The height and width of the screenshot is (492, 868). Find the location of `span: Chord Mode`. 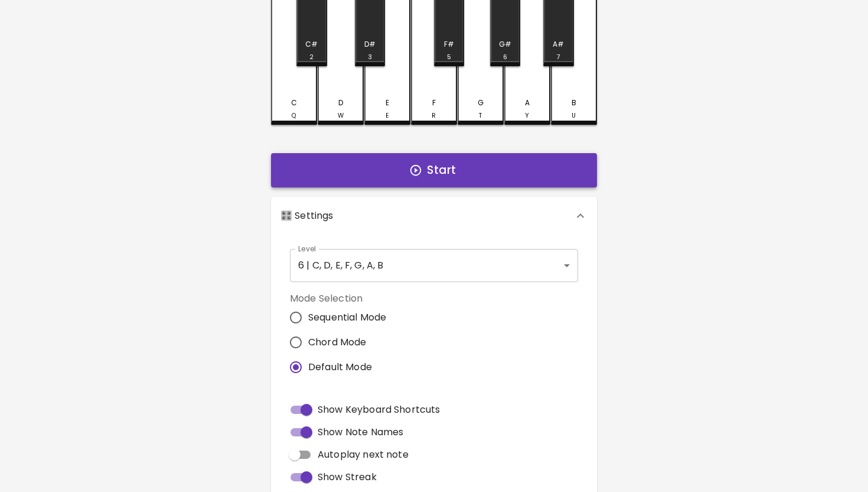

span: Chord Mode is located at coordinates (337, 342).